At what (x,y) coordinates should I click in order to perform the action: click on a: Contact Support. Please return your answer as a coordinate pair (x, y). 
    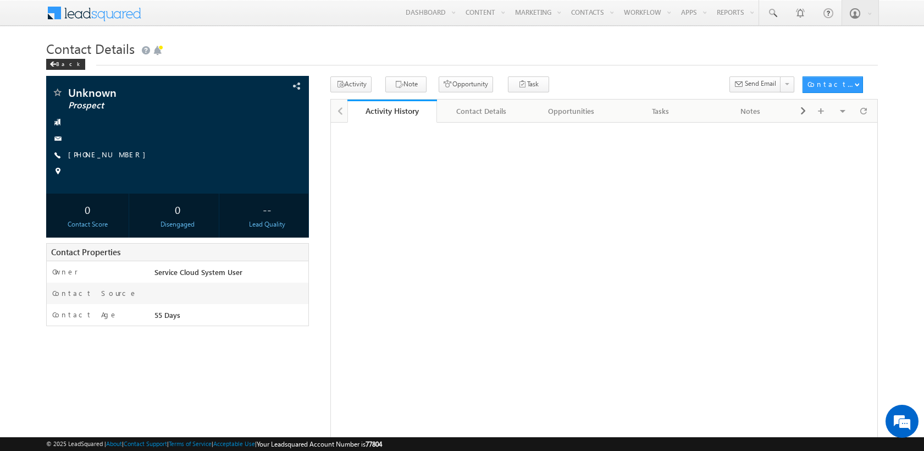
    Looking at the image, I should click on (145, 443).